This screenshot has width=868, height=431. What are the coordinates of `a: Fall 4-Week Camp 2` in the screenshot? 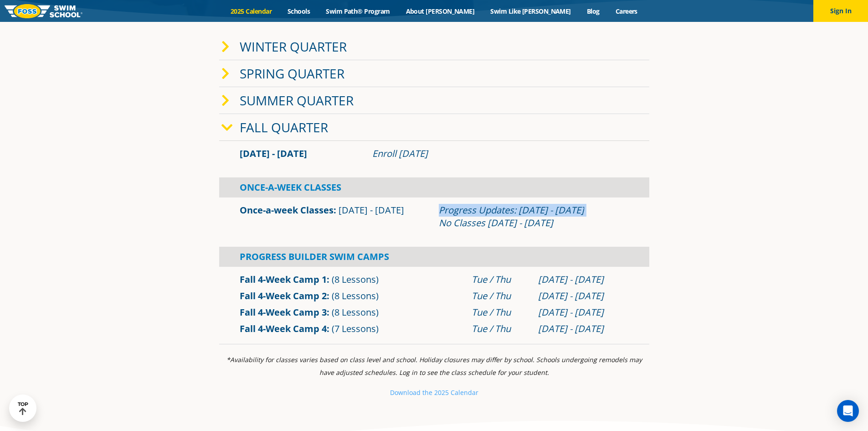 It's located at (283, 295).